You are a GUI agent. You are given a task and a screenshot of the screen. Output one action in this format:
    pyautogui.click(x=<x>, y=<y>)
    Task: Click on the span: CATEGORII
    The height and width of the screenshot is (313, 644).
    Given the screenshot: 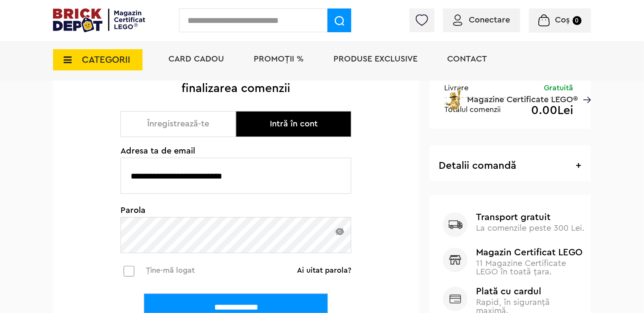 What is the action you would take?
    pyautogui.click(x=106, y=60)
    